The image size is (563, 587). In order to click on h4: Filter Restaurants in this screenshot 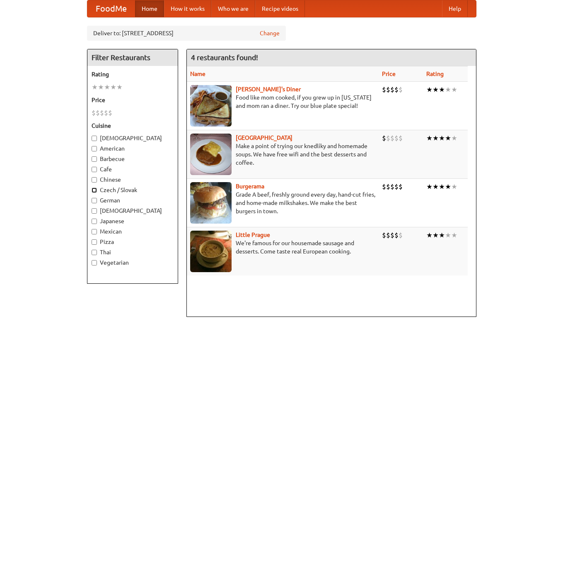, I will do `click(133, 58)`.